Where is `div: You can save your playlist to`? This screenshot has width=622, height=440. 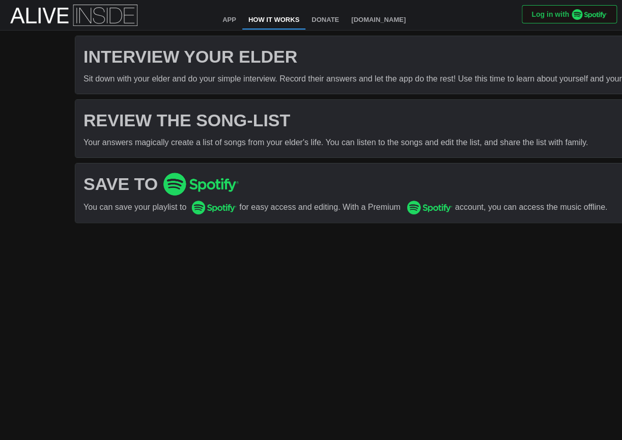
div: You can save your playlist to is located at coordinates (137, 207).